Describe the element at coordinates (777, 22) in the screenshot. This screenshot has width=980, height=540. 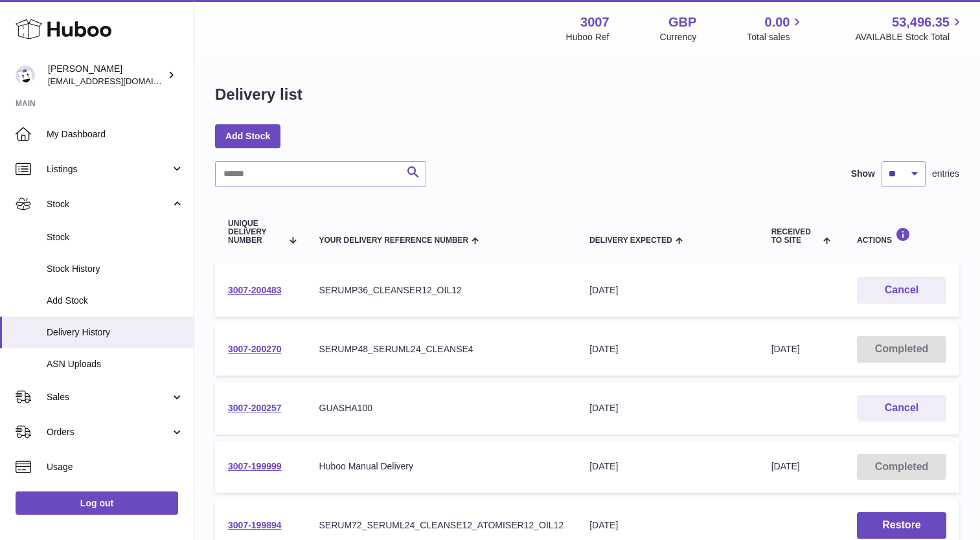
I see `span: 0.00` at that location.